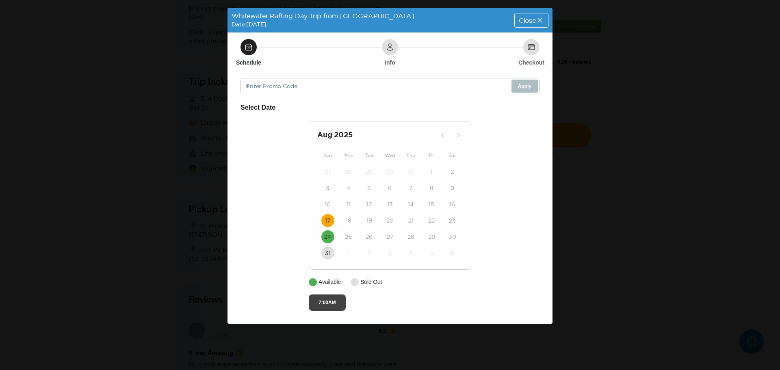  Describe the element at coordinates (369, 204) in the screenshot. I see `time: 12` at that location.